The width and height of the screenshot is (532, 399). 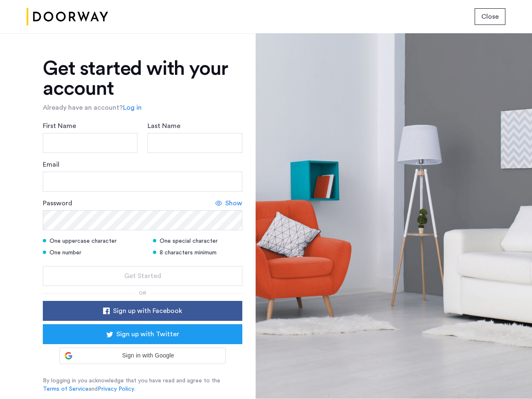 I want to click on a: Terms of Service, so click(x=66, y=389).